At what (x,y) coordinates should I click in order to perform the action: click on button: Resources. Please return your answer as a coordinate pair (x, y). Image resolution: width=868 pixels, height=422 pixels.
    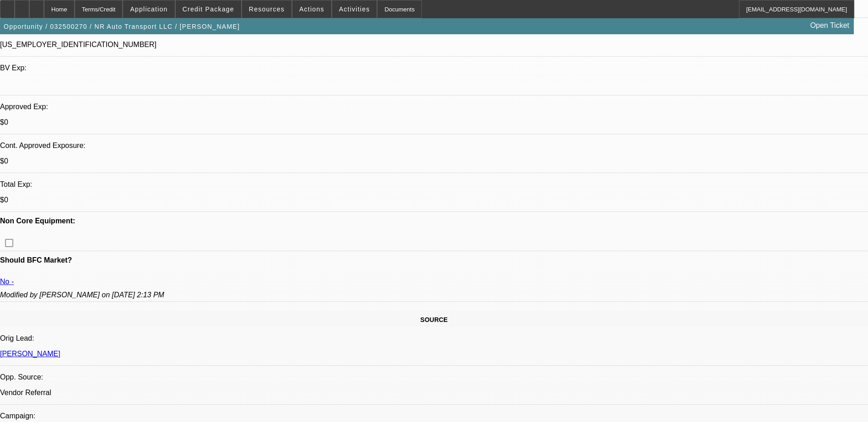
    Looking at the image, I should click on (267, 9).